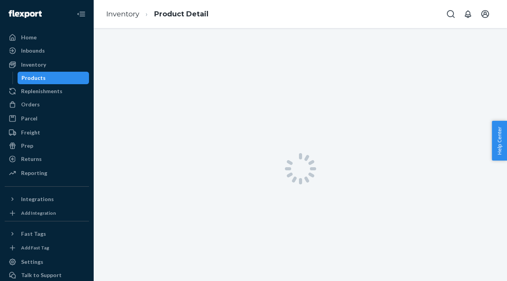 This screenshot has width=507, height=281. What do you see at coordinates (47, 159) in the screenshot?
I see `a: Returns` at bounding box center [47, 159].